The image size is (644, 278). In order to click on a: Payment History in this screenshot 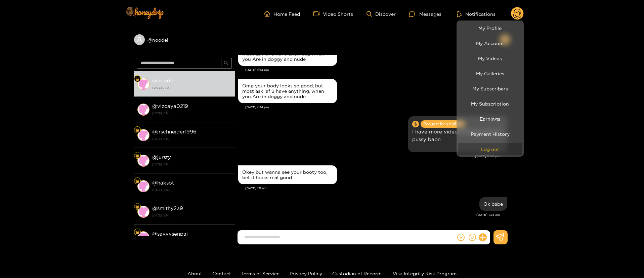, I will do `click(490, 134)`.